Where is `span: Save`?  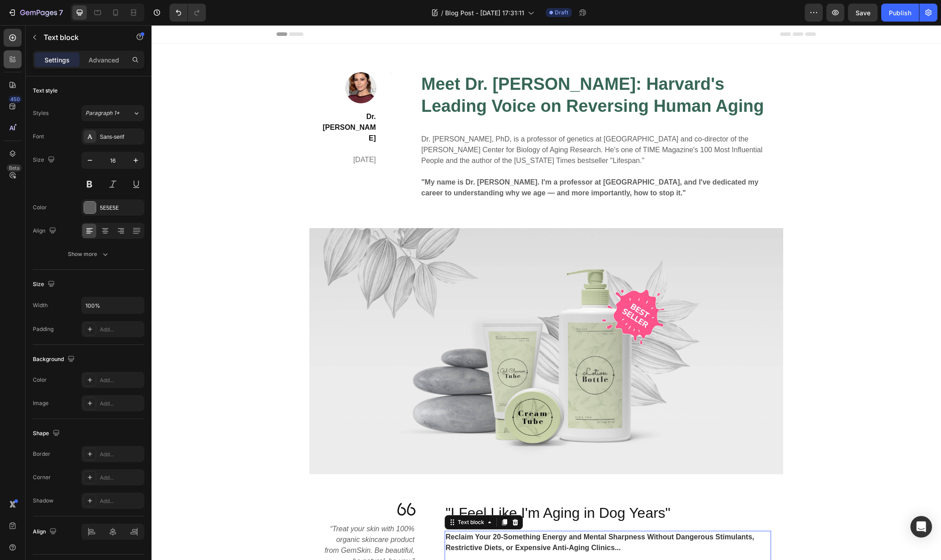
span: Save is located at coordinates (863, 13).